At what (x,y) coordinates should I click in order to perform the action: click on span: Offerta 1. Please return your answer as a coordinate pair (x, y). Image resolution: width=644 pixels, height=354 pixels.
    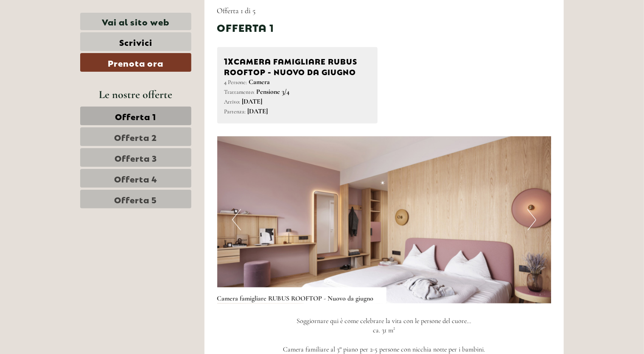
    Looking at the image, I should click on (136, 116).